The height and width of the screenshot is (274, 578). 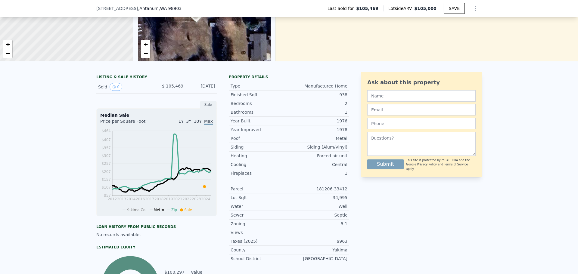 What do you see at coordinates (208, 105) in the screenshot?
I see `div: Sale` at bounding box center [208, 105].